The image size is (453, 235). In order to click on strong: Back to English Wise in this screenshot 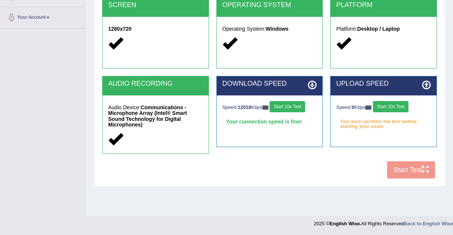, I will do `click(428, 223)`.